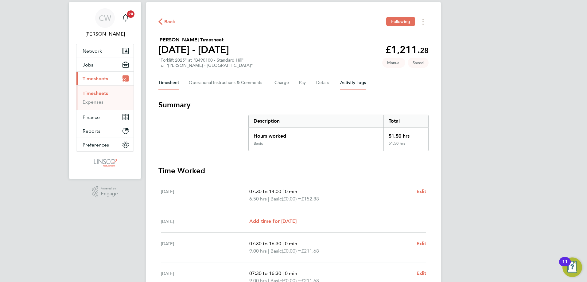 The width and height of the screenshot is (587, 282). What do you see at coordinates (406, 121) in the screenshot?
I see `div: Total` at bounding box center [406, 121].